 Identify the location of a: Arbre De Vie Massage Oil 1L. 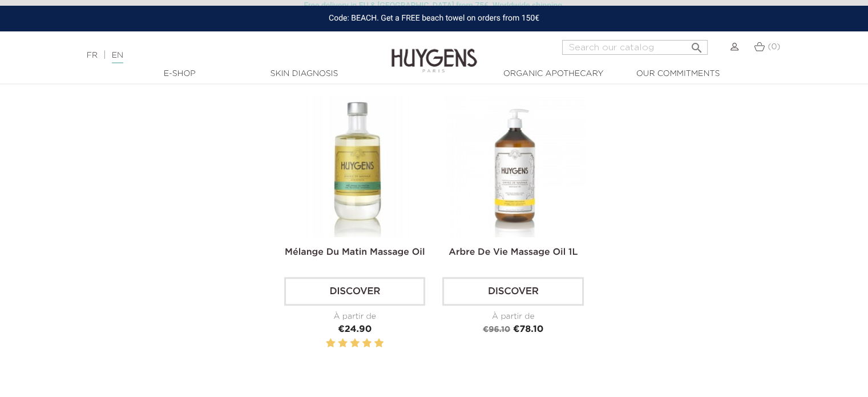
(513, 252).